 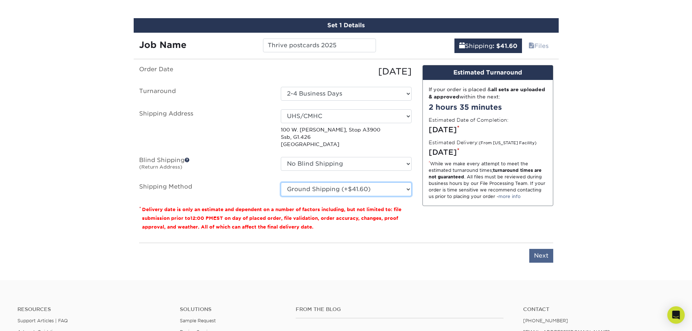 I want to click on h4: Resources, so click(x=93, y=309).